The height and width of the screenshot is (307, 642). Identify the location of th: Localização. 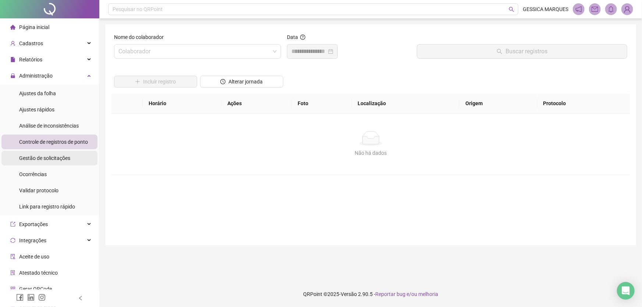
(406, 103).